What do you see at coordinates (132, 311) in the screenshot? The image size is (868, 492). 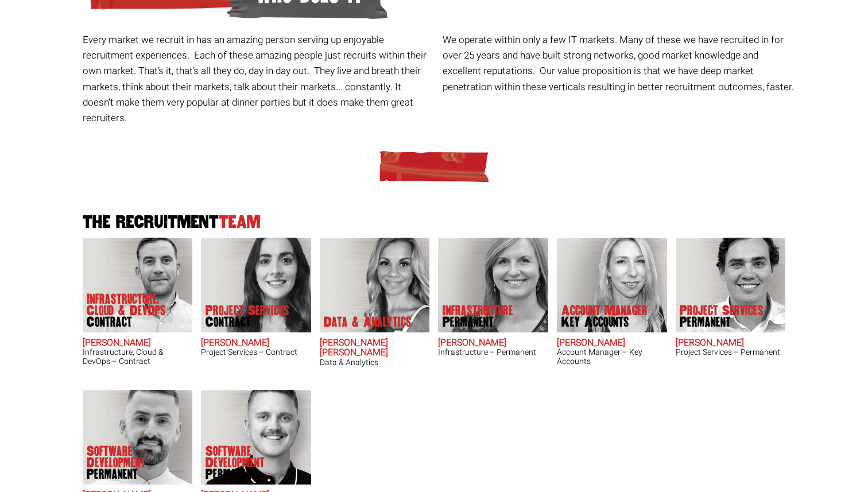 I see `p: Infrastructure, Cloud & DevOps` at bounding box center [132, 311].